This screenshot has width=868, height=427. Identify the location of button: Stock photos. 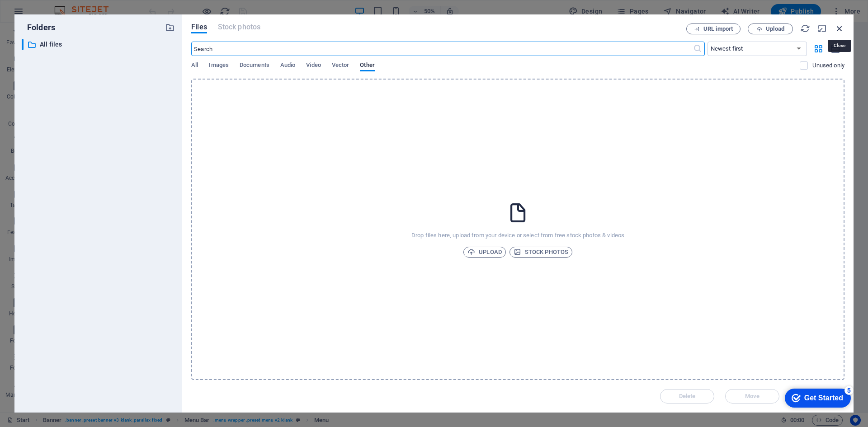
(541, 252).